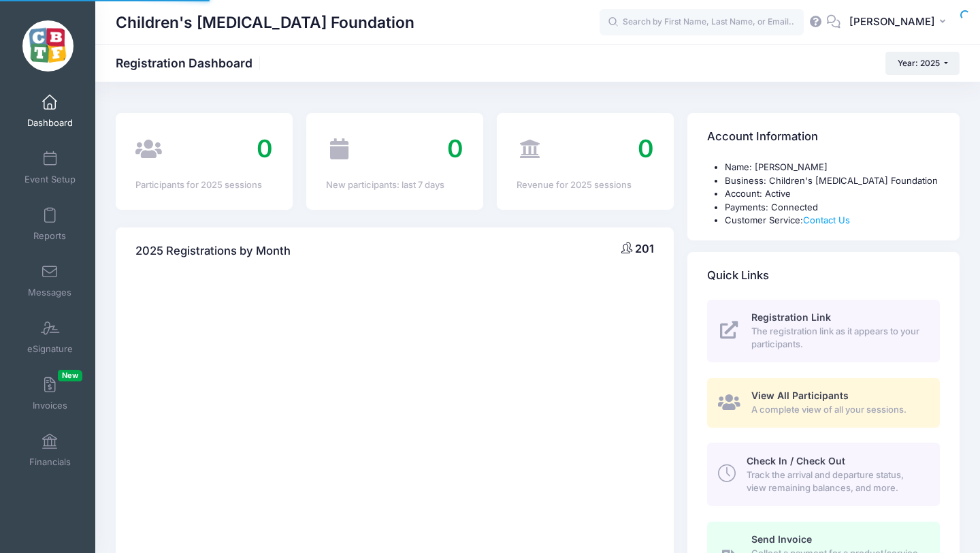  What do you see at coordinates (763, 137) in the screenshot?
I see `h4: Account Information` at bounding box center [763, 137].